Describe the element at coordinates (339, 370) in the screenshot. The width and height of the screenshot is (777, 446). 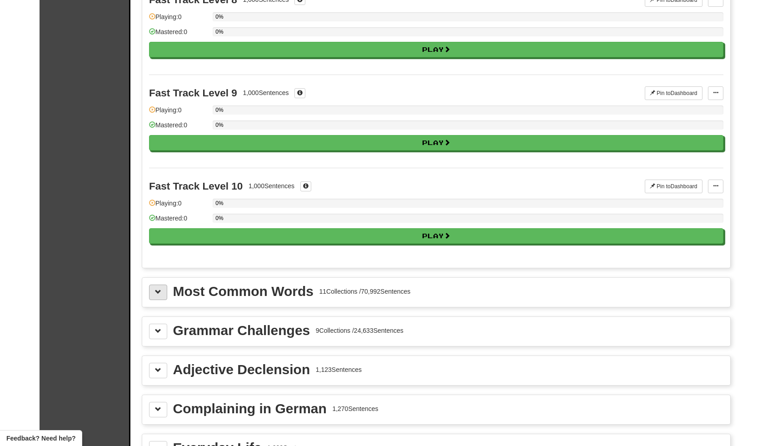
I see `div: 1,123 Sentences` at that location.